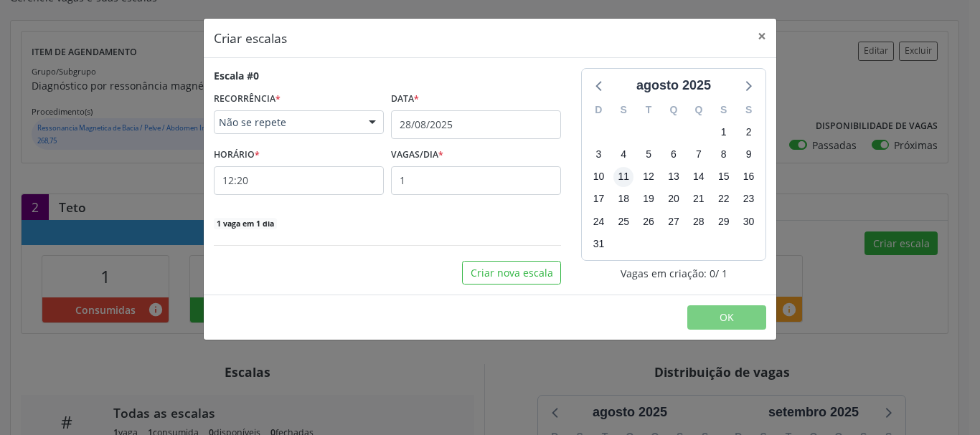  What do you see at coordinates (727, 317) in the screenshot?
I see `button: OK` at bounding box center [727, 317].